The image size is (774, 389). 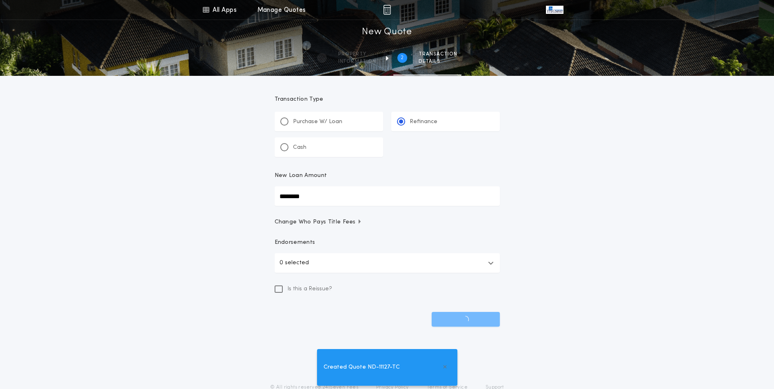 What do you see at coordinates (317, 122) in the screenshot?
I see `p: Purchase W/ Loan` at bounding box center [317, 122].